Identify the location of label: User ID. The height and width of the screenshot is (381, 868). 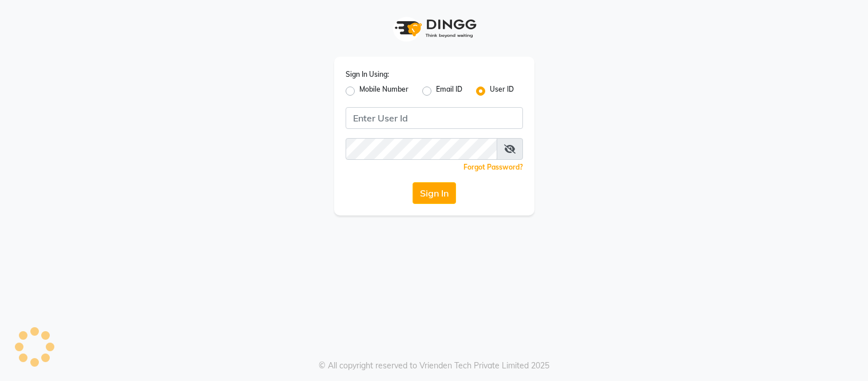
(502, 91).